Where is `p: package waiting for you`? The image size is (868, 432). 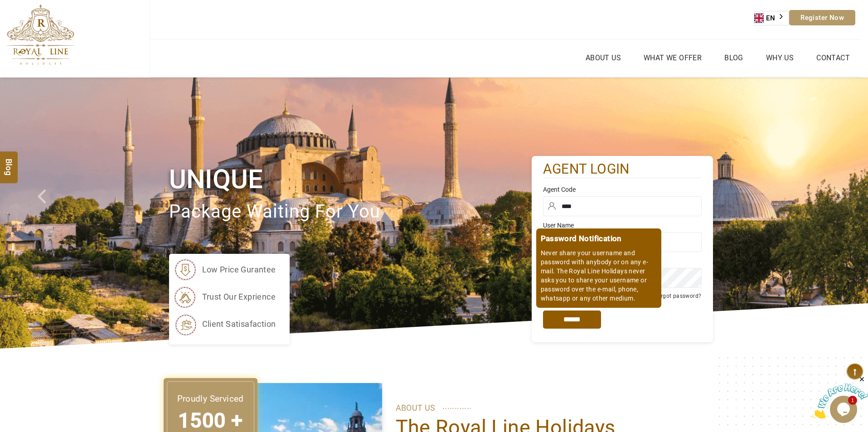 p: package waiting for you is located at coordinates (351, 212).